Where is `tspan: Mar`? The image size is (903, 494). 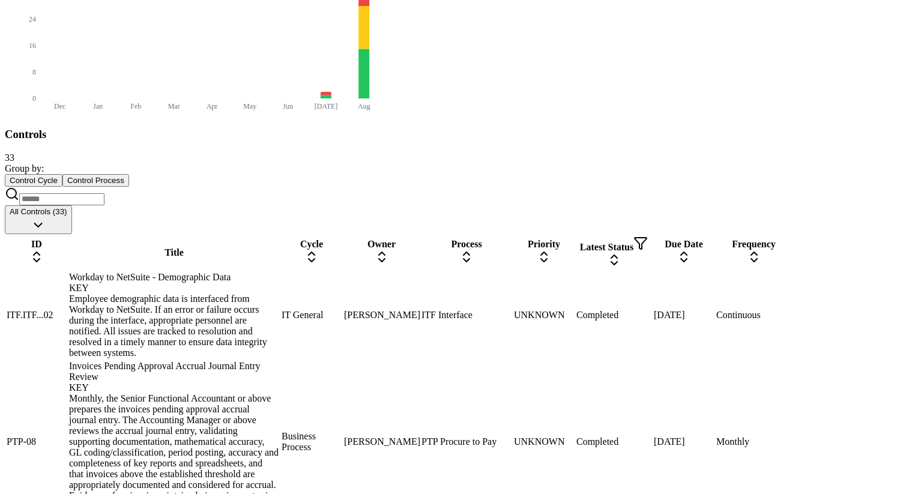
tspan: Mar is located at coordinates (174, 106).